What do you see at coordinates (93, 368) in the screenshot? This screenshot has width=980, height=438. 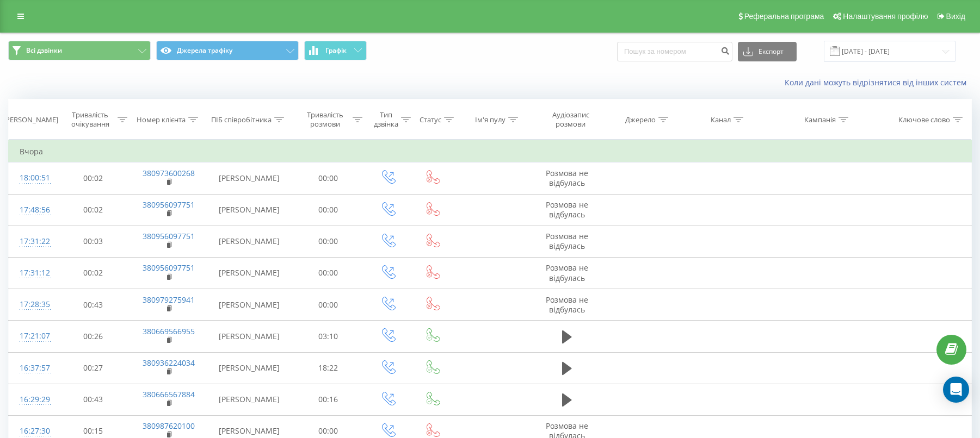 I see `td: 00:27` at bounding box center [93, 368].